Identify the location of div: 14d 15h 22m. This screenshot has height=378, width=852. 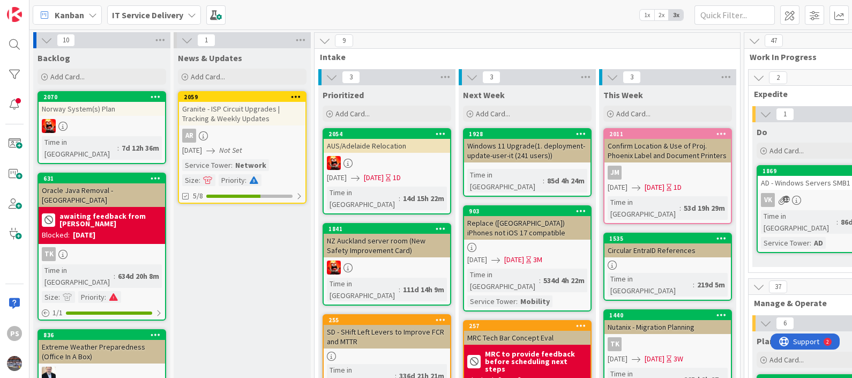
(423, 198).